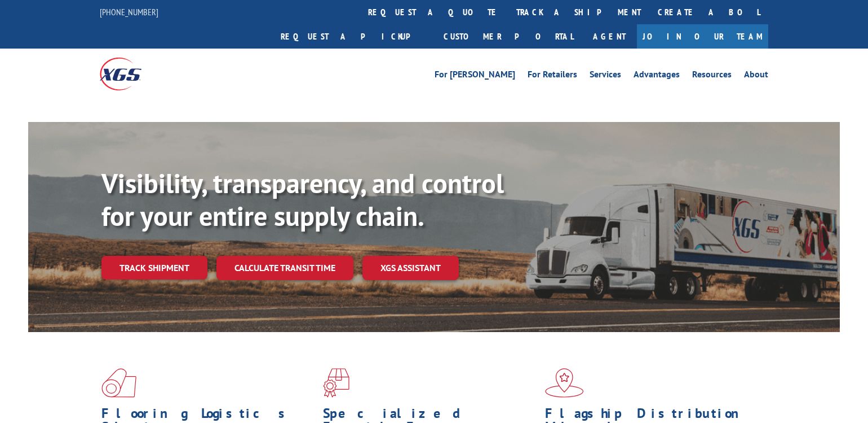  I want to click on a: Advantages, so click(657, 76).